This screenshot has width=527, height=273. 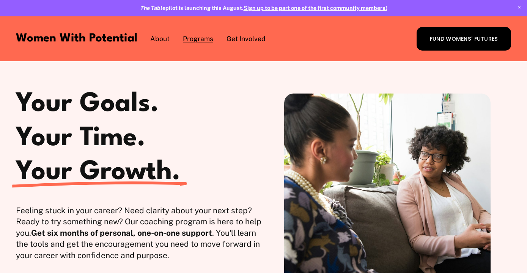 I want to click on a: FUND WOMENS' FUTURES, so click(x=464, y=39).